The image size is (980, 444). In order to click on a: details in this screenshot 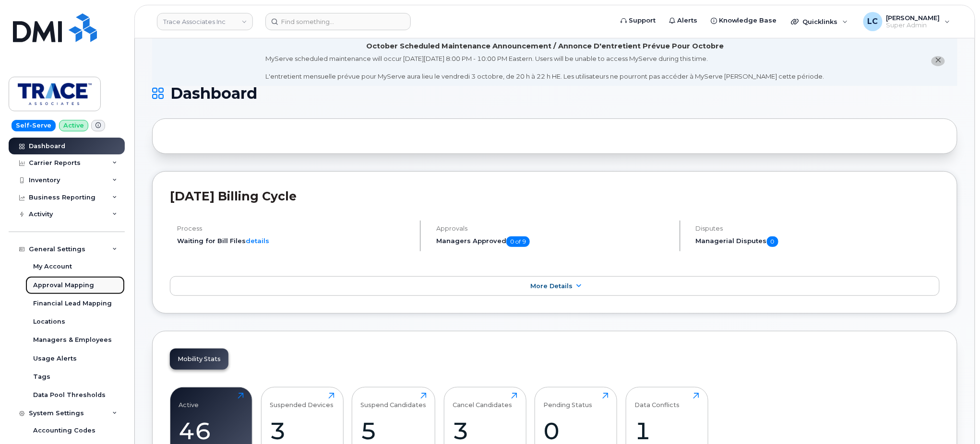, I will do `click(257, 241)`.